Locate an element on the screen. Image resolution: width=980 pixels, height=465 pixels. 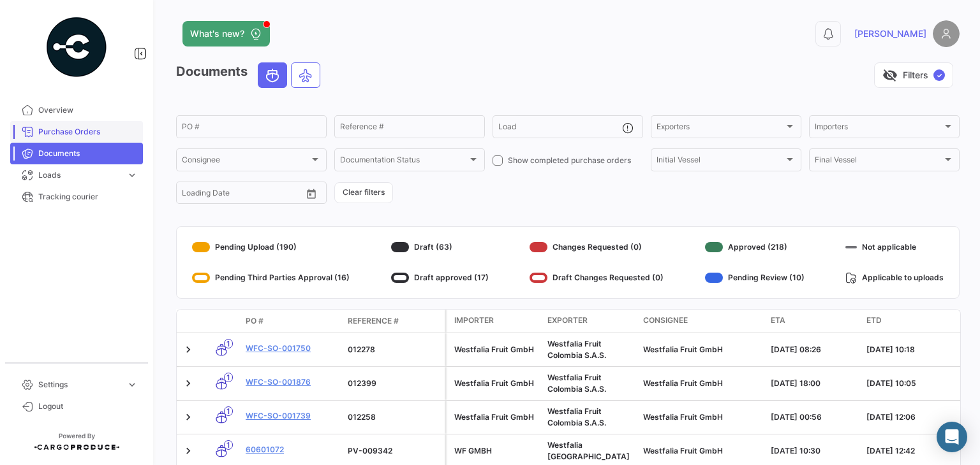
div: PV-009342 is located at coordinates (393, 451).